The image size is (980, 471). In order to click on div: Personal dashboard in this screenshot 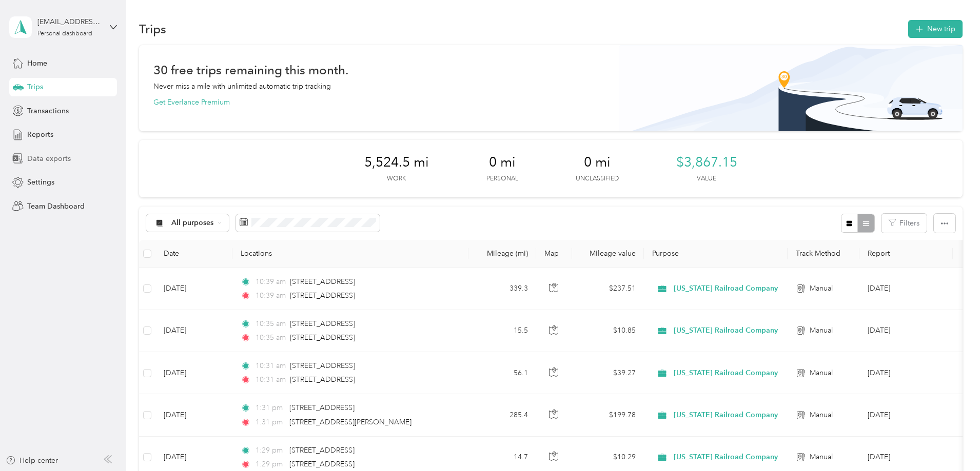, I will do `click(65, 34)`.